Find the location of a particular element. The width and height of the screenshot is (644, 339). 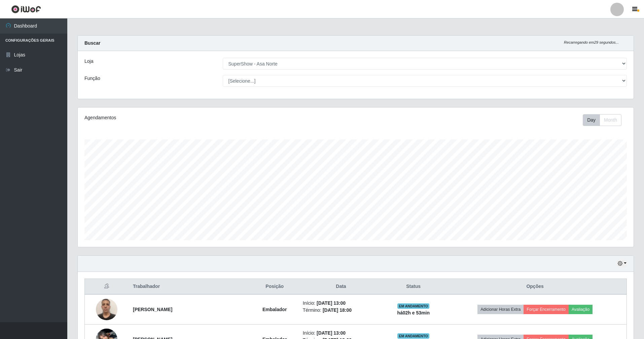

button: Forçar Encerramento is located at coordinates (546, 310).